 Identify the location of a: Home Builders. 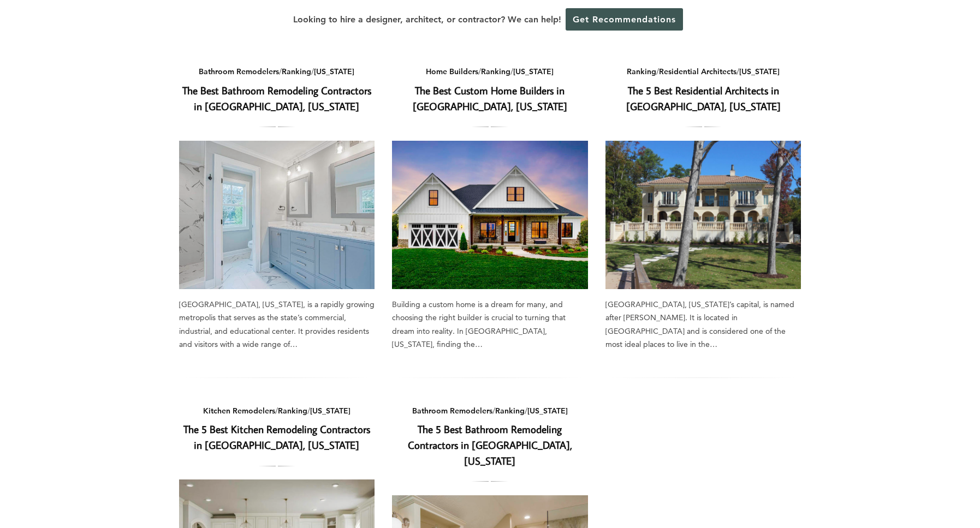
(452, 71).